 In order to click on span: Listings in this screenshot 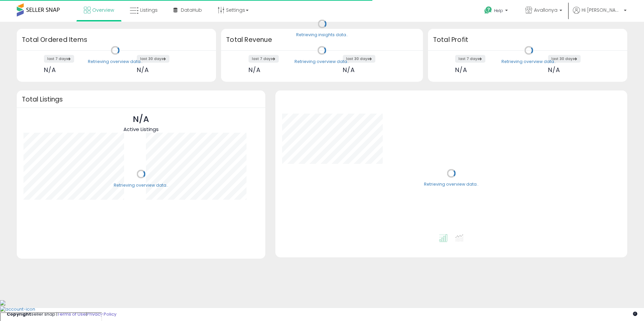, I will do `click(149, 10)`.